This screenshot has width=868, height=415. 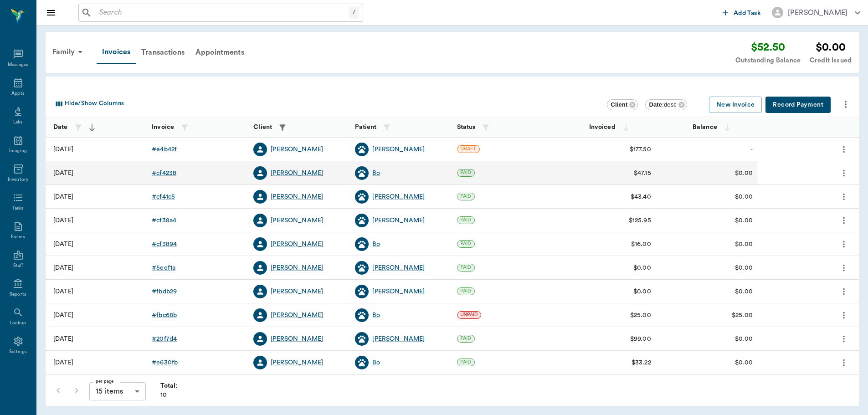 I want to click on a: #cf3894, so click(x=164, y=244).